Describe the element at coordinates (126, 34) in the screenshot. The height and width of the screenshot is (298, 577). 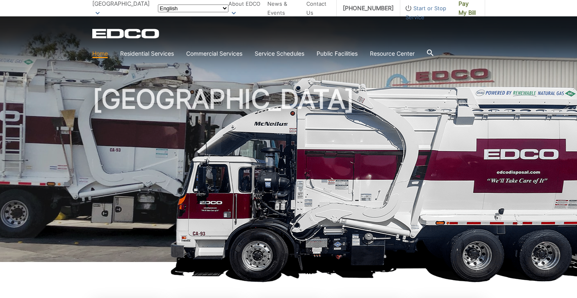
I see `a: EDCD logo. Return to the homepage.` at that location.